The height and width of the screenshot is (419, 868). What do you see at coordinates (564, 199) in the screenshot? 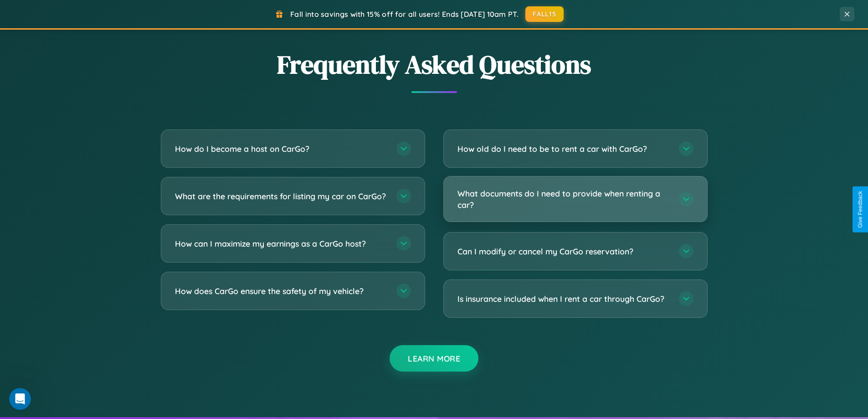
I see `h3: What documents do I need to provide when renting a car?` at bounding box center [564, 199].